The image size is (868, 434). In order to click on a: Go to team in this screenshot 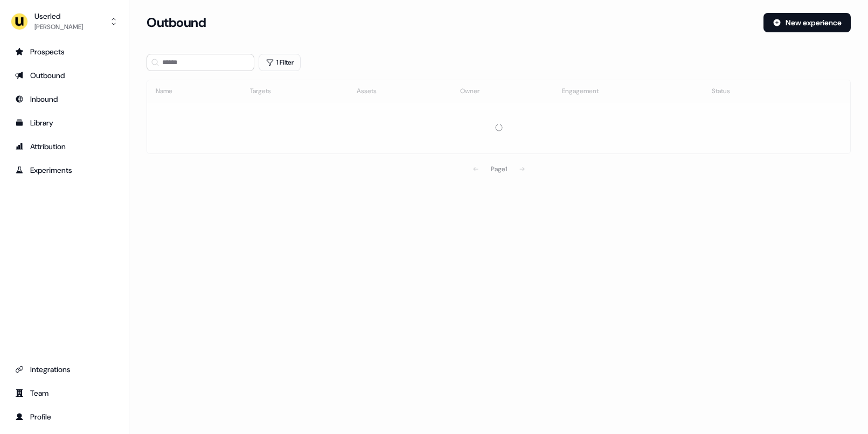, I will do `click(64, 393)`.